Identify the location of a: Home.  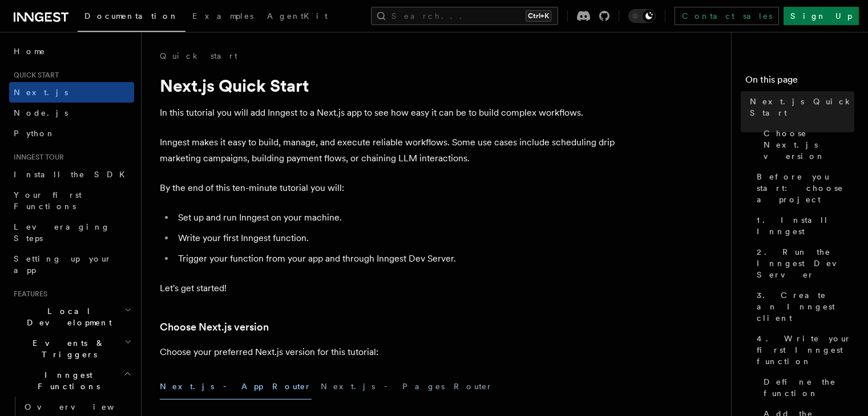
(72, 52).